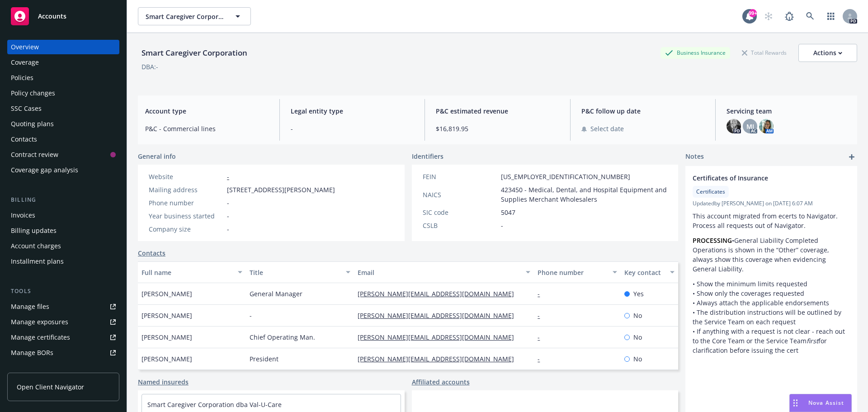 This screenshot has height=412, width=868. Describe the element at coordinates (63, 322) in the screenshot. I see `a: Manage exposures` at that location.